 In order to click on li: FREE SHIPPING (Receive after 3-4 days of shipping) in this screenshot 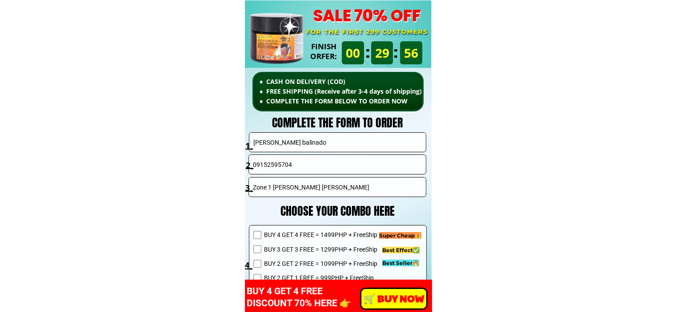, I will do `click(357, 92)`.